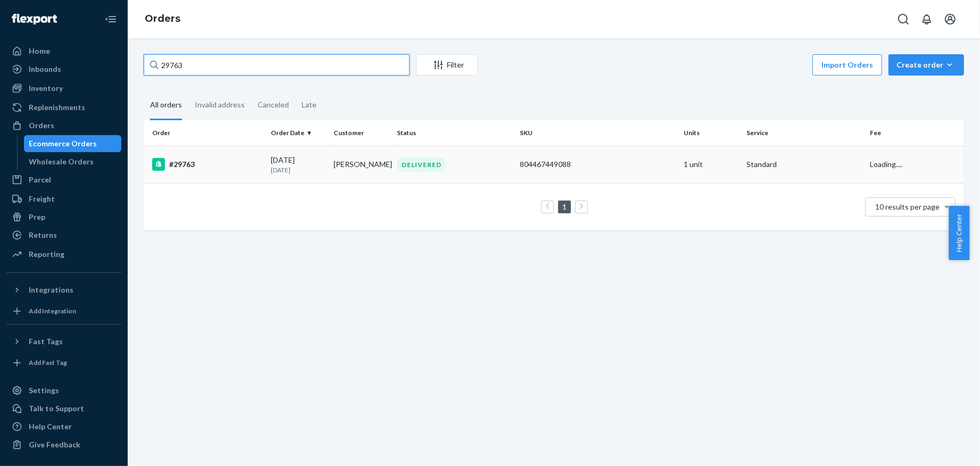 The width and height of the screenshot is (980, 466). What do you see at coordinates (64, 427) in the screenshot?
I see `a: Help Center` at bounding box center [64, 427].